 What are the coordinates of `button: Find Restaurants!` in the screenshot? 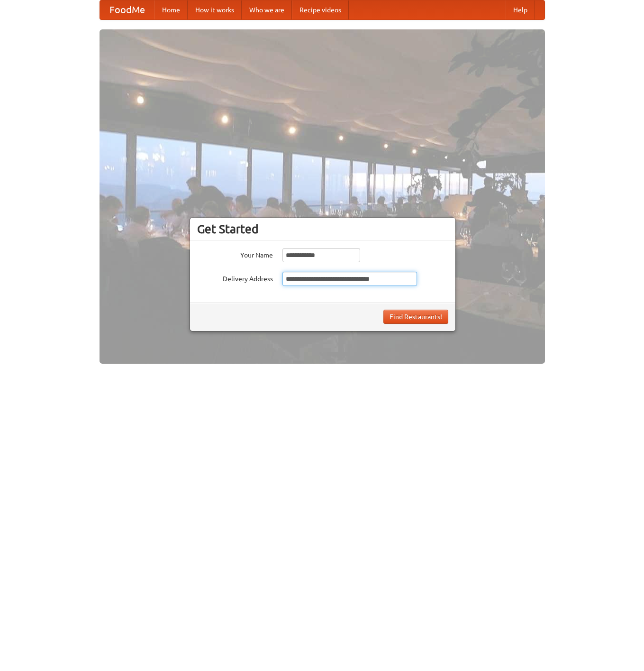 It's located at (416, 317).